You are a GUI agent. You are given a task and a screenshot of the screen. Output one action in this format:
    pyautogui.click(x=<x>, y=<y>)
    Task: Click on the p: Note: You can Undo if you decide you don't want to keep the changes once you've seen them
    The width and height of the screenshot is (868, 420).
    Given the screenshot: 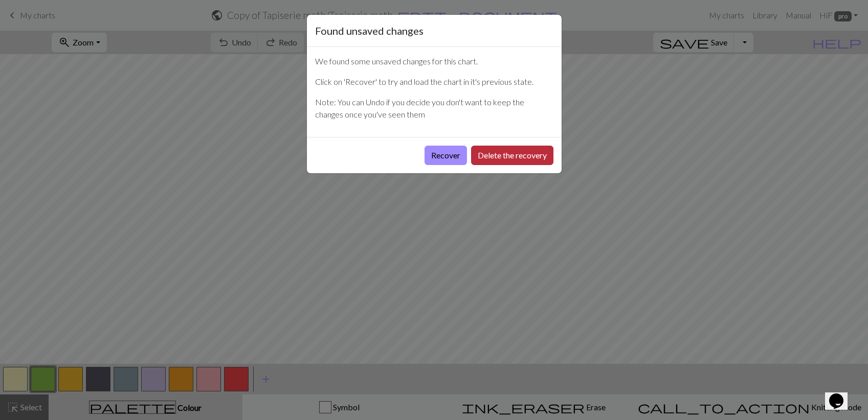 What is the action you would take?
    pyautogui.click(x=434, y=108)
    